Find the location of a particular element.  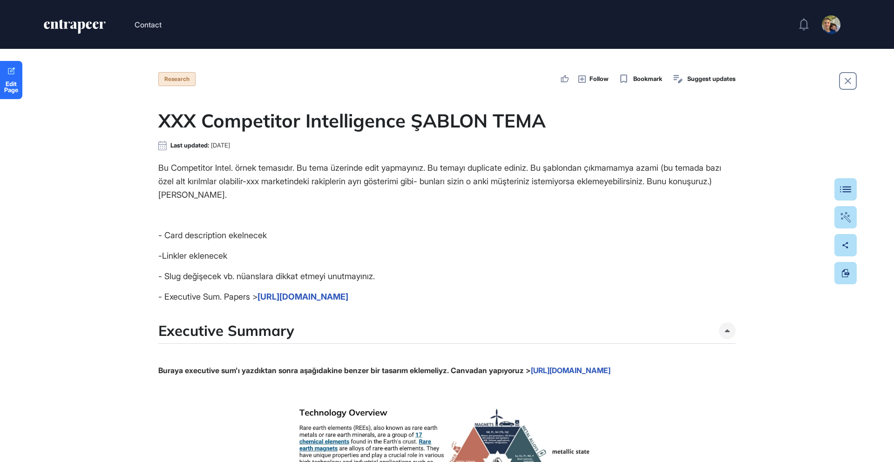

button: Bookmark is located at coordinates (640, 79).